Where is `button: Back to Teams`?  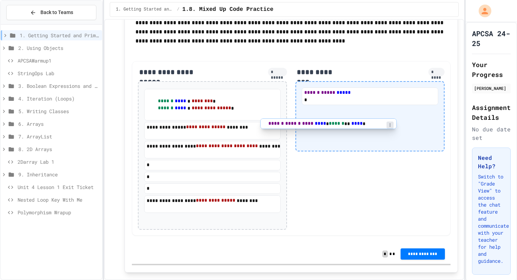
button: Back to Teams is located at coordinates (51, 12).